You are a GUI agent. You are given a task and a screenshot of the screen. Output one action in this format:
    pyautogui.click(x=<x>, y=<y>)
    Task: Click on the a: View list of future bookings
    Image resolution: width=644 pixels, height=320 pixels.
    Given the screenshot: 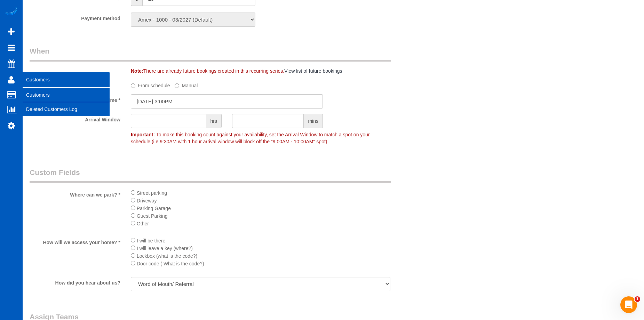 What is the action you would take?
    pyautogui.click(x=313, y=71)
    